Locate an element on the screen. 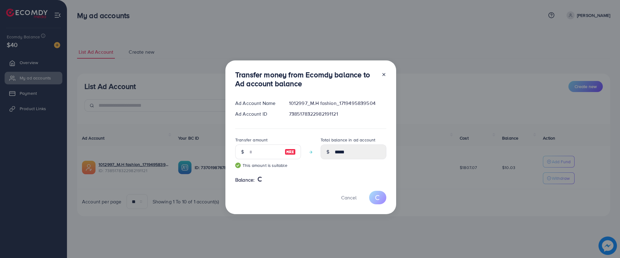 This screenshot has width=620, height=258. h3: Transfer money from Ecomdy balance to Ad account balance is located at coordinates (306, 79).